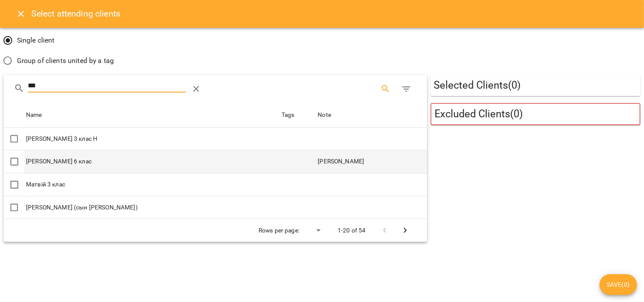 This screenshot has width=644, height=302. I want to click on div: Name, so click(34, 115).